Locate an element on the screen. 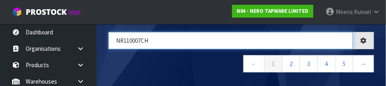  span: Meena is located at coordinates (344, 12).